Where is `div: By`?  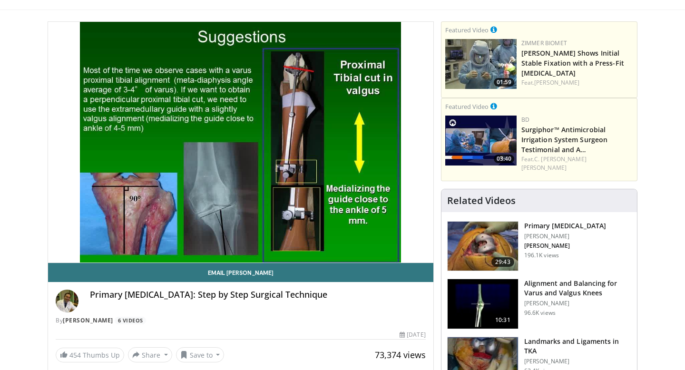 div: By is located at coordinates (241, 320).